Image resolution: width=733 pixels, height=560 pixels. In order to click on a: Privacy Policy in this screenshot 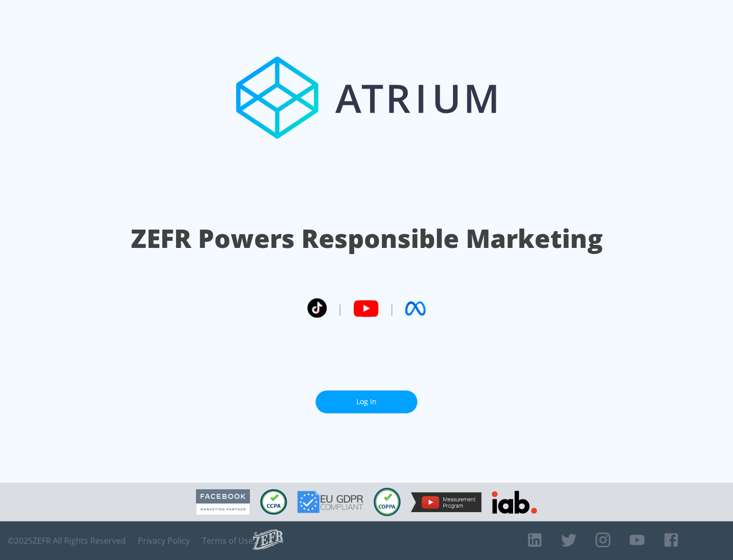, I will do `click(164, 540)`.